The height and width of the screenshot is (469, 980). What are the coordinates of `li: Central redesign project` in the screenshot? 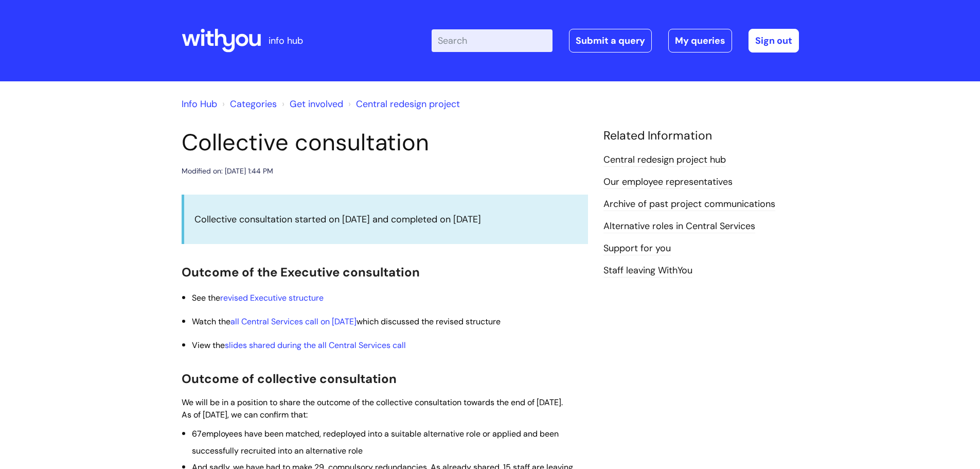 It's located at (403, 104).